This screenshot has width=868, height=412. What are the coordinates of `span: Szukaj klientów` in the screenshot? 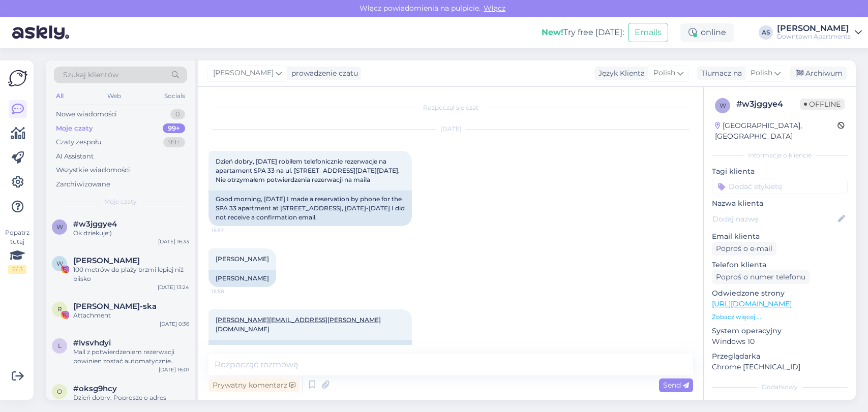 It's located at (91, 74).